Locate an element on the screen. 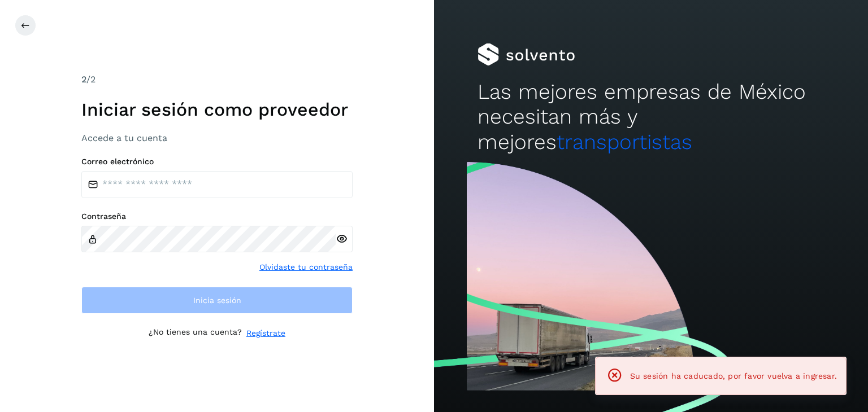 This screenshot has width=868, height=412. h3: Accede a tu cuenta is located at coordinates (217, 138).